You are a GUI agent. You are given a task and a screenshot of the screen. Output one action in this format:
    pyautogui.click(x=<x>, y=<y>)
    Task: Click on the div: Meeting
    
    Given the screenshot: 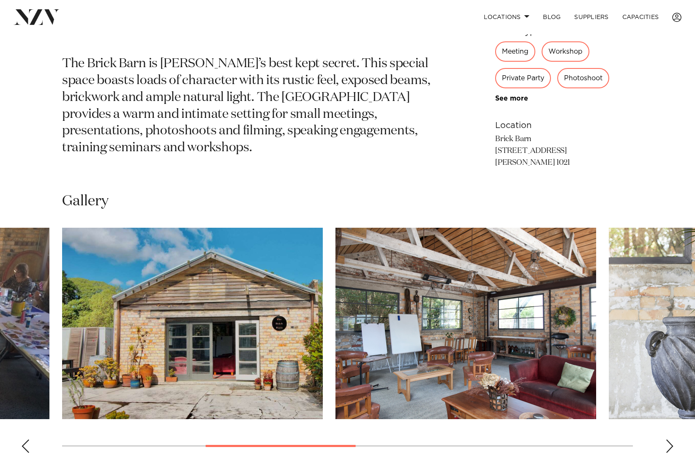 What is the action you would take?
    pyautogui.click(x=515, y=52)
    